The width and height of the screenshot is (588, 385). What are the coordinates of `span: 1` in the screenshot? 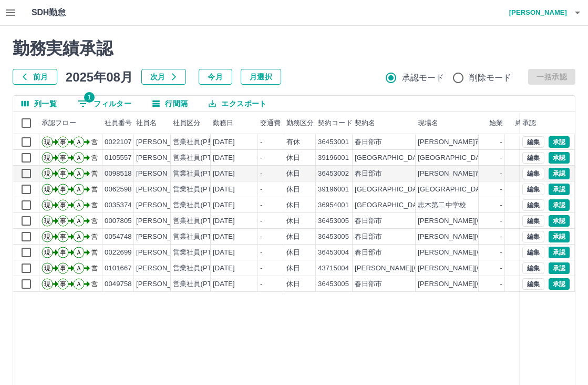 It's located at (89, 97).